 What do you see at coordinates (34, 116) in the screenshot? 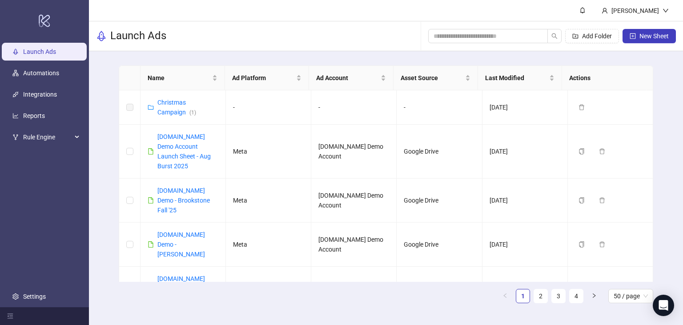
I see `a: Reports` at bounding box center [34, 116].